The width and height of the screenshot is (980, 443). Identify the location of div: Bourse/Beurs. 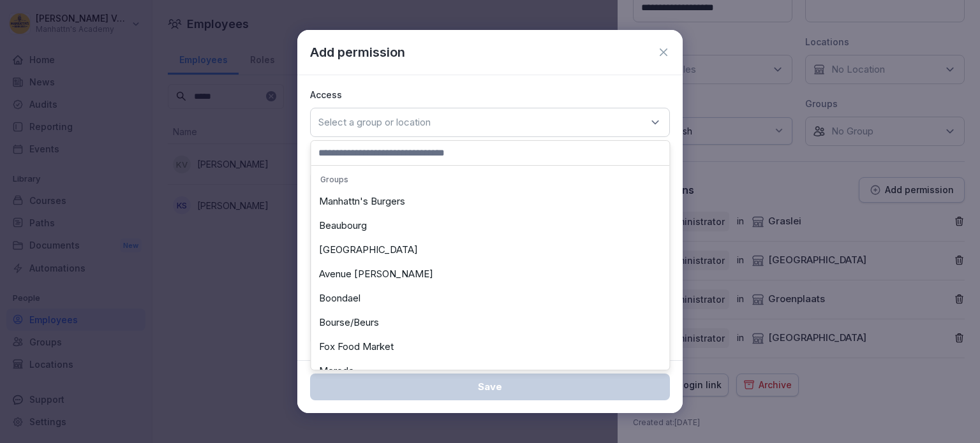
(490, 323).